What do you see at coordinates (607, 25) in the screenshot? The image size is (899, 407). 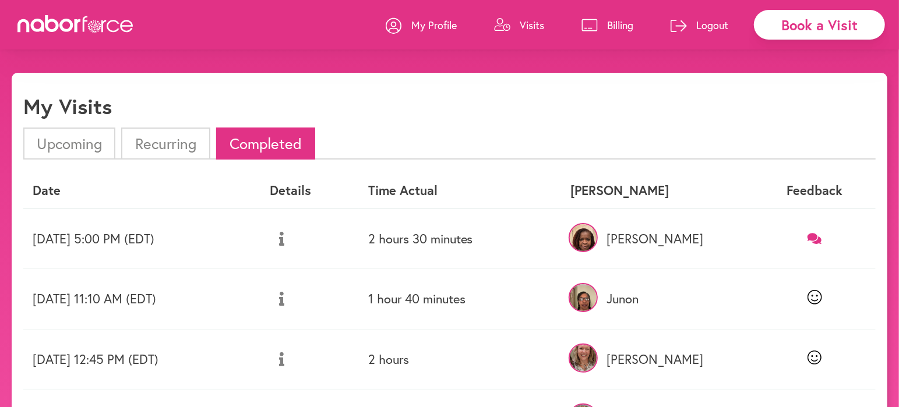 I see `a: Billing` at bounding box center [607, 25].